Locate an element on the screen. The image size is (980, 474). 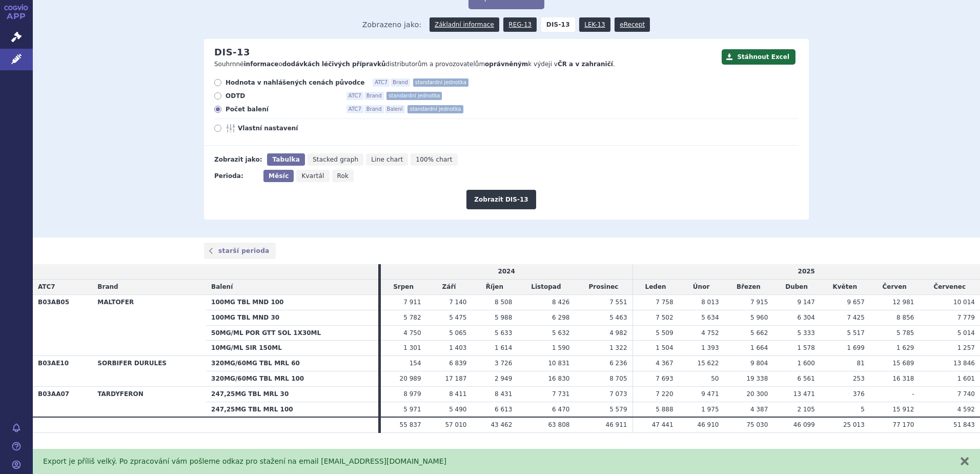
span: Stacked graph is located at coordinates (335, 159).